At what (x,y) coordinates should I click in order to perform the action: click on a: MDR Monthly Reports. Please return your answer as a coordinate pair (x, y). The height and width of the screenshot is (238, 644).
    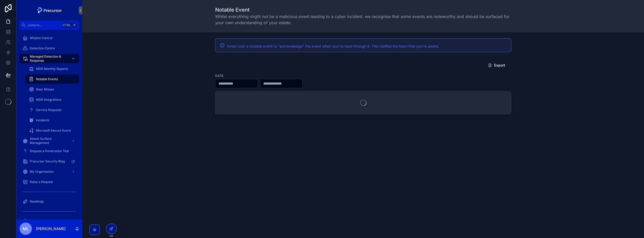
    Looking at the image, I should click on (52, 69).